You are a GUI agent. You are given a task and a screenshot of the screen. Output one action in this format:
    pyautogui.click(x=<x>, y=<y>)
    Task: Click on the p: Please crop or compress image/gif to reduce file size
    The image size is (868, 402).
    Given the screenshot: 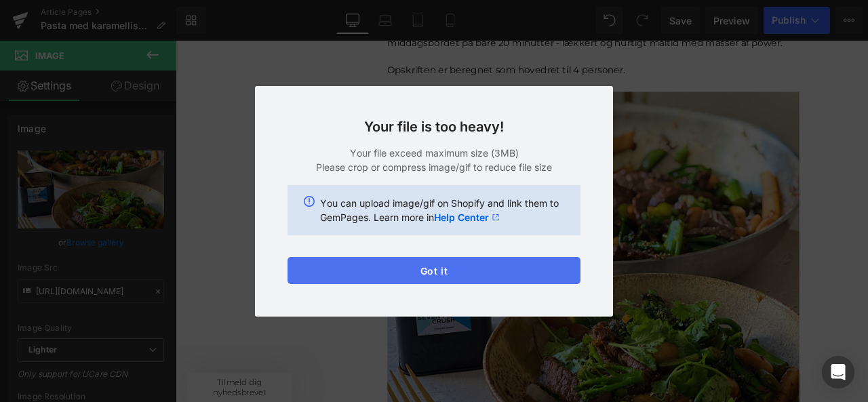 What is the action you would take?
    pyautogui.click(x=434, y=167)
    